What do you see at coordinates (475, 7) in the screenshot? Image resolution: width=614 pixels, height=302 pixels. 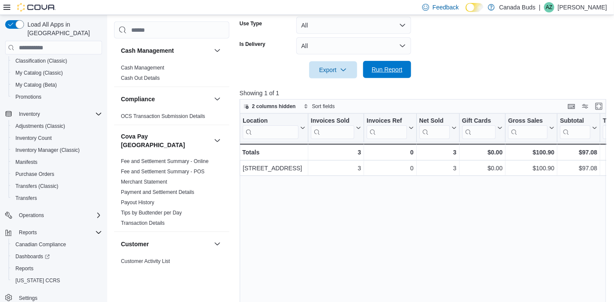 I see `input: Dark Mode` at bounding box center [475, 7].